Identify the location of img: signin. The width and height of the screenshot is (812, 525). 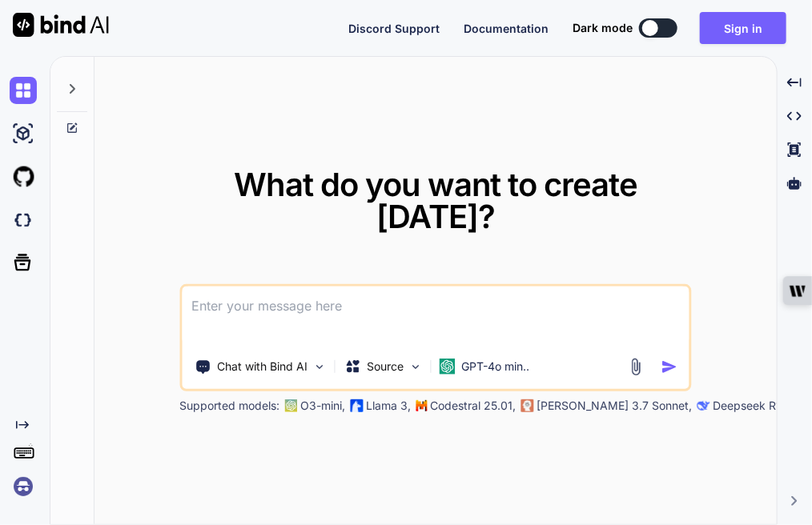
(24, 486).